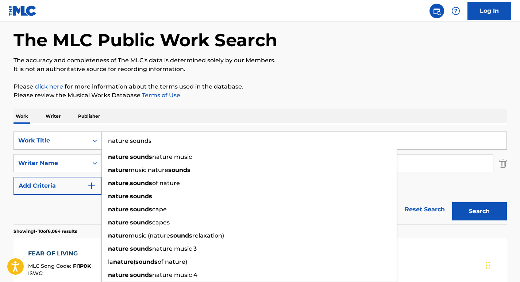 This screenshot has width=520, height=282. Describe the element at coordinates (53, 116) in the screenshot. I see `p: Writer` at that location.